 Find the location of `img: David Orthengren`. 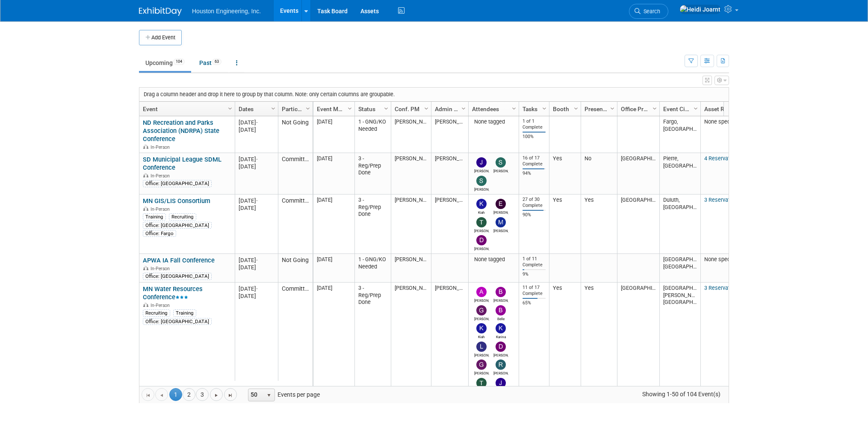

img: David Orthengren is located at coordinates (481, 240).